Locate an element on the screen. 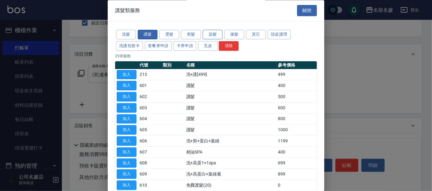 This screenshot has height=191, width=432. button: 染髮 is located at coordinates (213, 35).